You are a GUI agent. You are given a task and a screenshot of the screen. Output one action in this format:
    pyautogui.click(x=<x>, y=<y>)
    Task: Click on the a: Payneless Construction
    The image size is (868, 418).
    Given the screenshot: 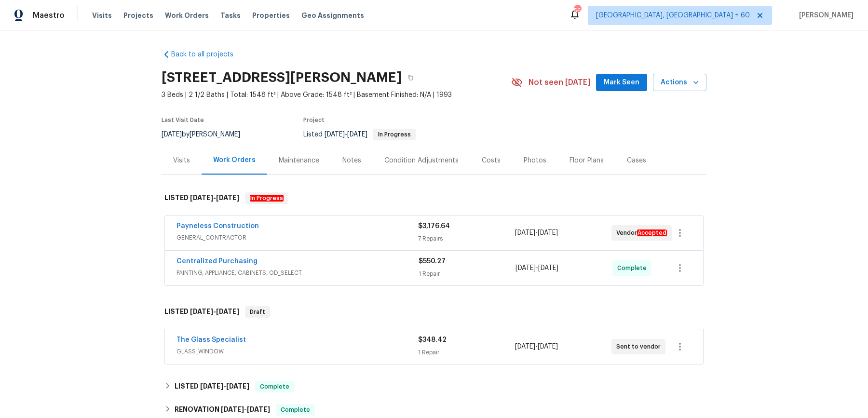 What is the action you would take?
    pyautogui.click(x=218, y=226)
    